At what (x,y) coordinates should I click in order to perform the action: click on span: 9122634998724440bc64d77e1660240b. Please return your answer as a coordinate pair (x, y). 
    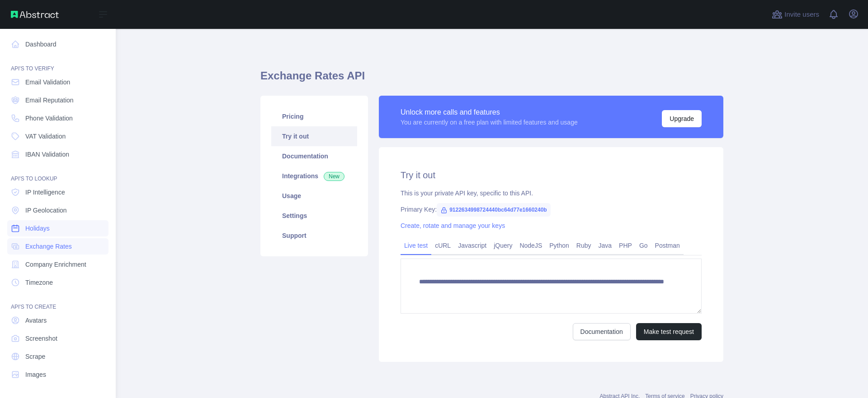
    Looking at the image, I should click on (493, 210).